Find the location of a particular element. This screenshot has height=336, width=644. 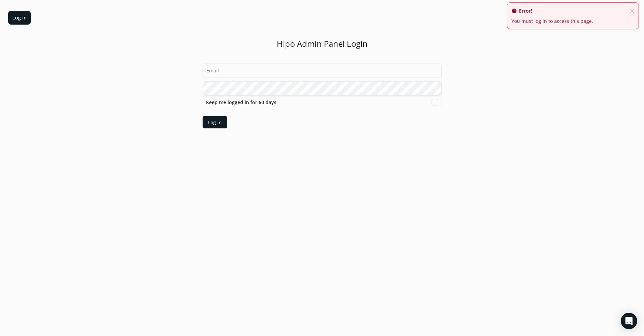

button: close is located at coordinates (631, 12).